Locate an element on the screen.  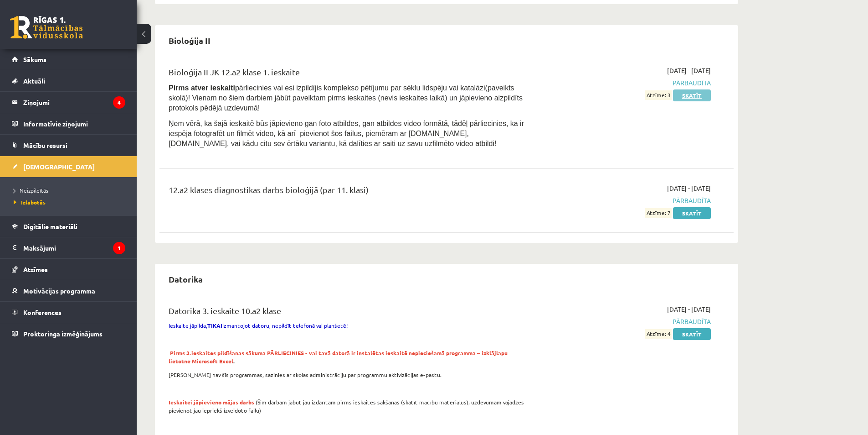
div: Bioloģija II JK 12.a2 klase 1. ieskaite is located at coordinates (347, 74).